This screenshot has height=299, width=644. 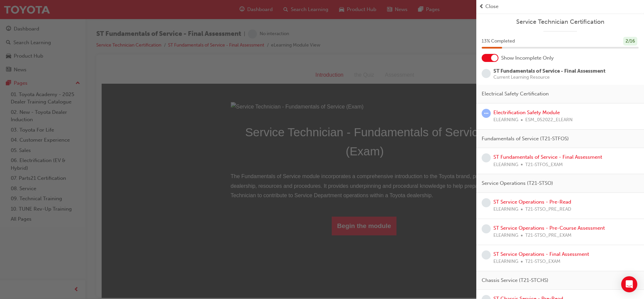 I want to click on button: prev-iconClose, so click(x=559, y=6).